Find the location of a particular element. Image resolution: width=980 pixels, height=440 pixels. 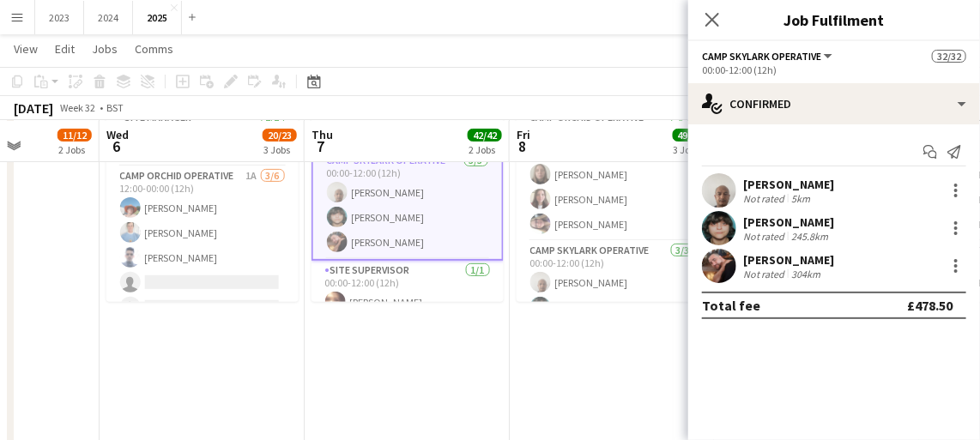

div: 304km is located at coordinates (806, 274).